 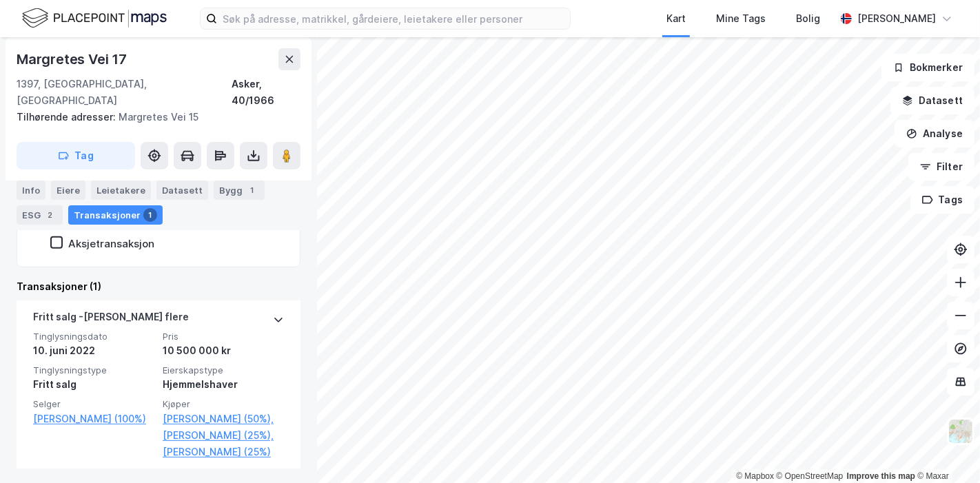 I want to click on div: 2, so click(x=50, y=215).